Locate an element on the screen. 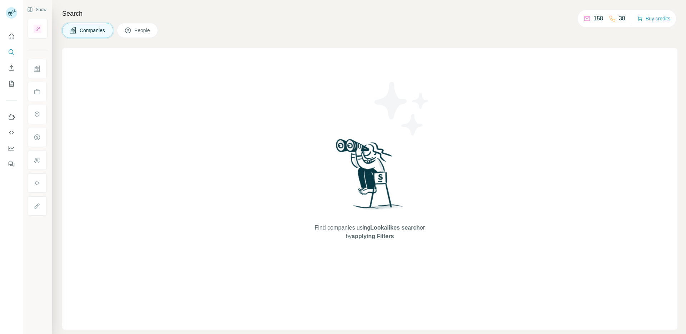 This screenshot has width=686, height=334. button: Quick start is located at coordinates (11, 36).